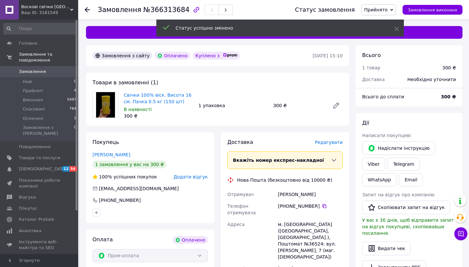 Image resolution: width=469 pixels, height=267 pixels. Describe the element at coordinates (379, 180) in the screenshot. I see `a: WhatsApp` at that location.